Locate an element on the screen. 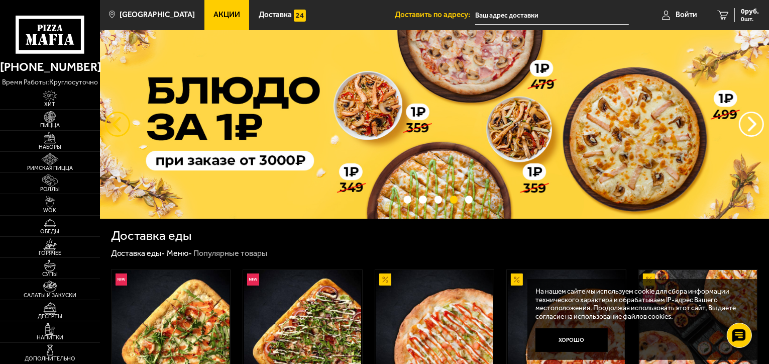  button: Хорошо is located at coordinates (572, 340).